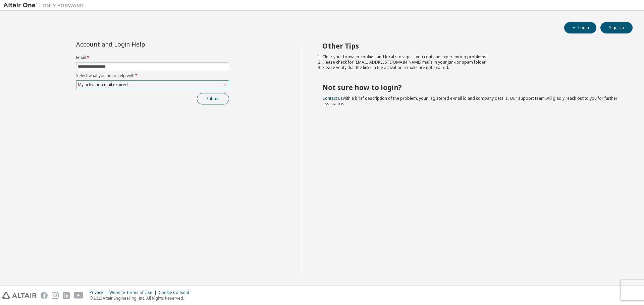 The height and width of the screenshot is (305, 644). Describe the element at coordinates (45, 5) in the screenshot. I see `img: Altair One` at that location.